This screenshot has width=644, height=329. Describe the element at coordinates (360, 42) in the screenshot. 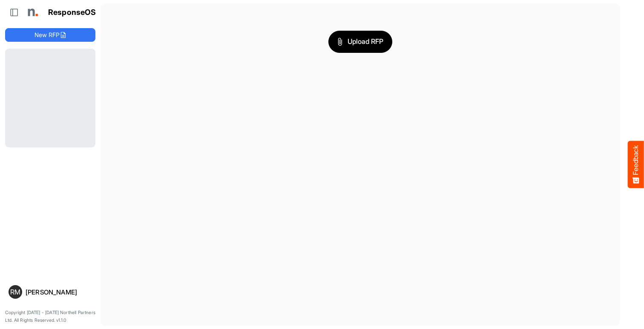

I see `span: Upload RFP` at that location.